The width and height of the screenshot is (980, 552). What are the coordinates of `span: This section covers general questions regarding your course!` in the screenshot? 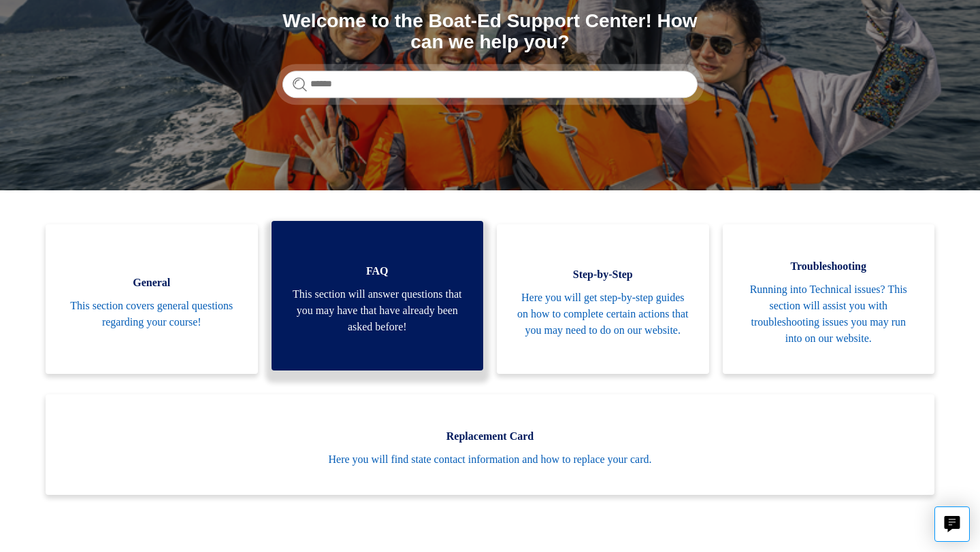 It's located at (152, 314).